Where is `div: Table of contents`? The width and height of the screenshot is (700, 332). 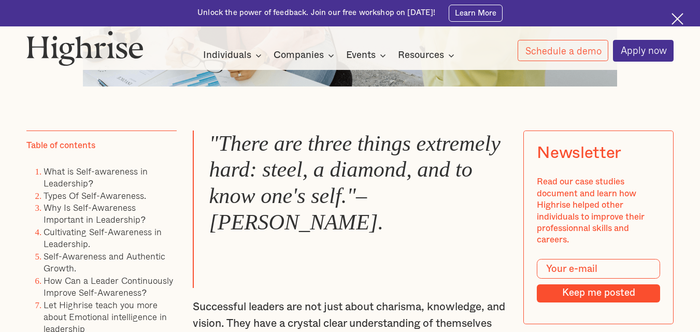
div: Table of contents is located at coordinates (61, 146).